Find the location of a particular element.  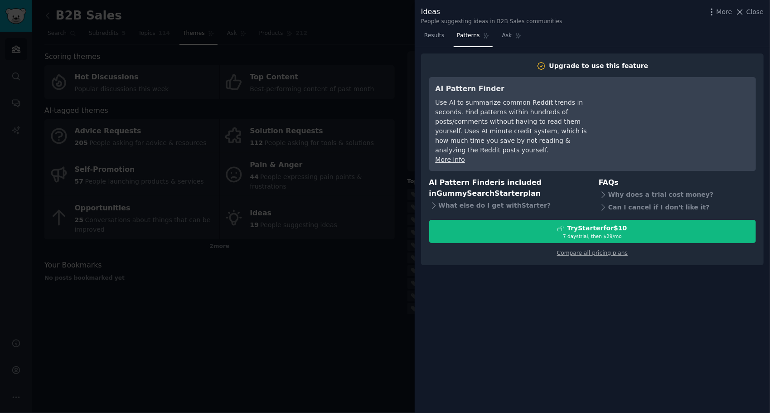

h3: FAQs is located at coordinates (677, 183).